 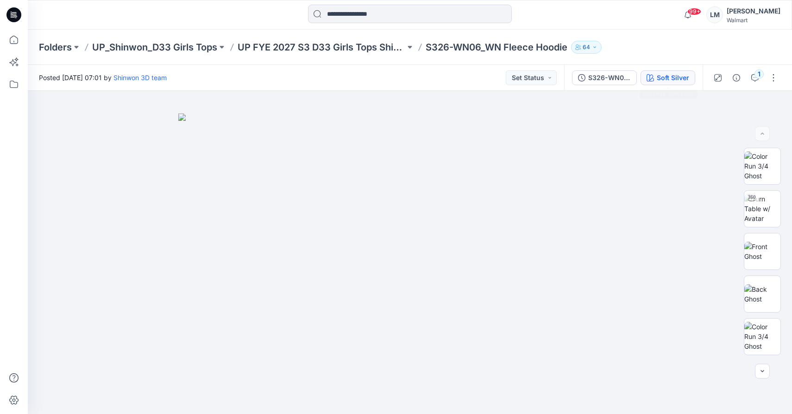 I want to click on img: Front Ghost, so click(x=762, y=252).